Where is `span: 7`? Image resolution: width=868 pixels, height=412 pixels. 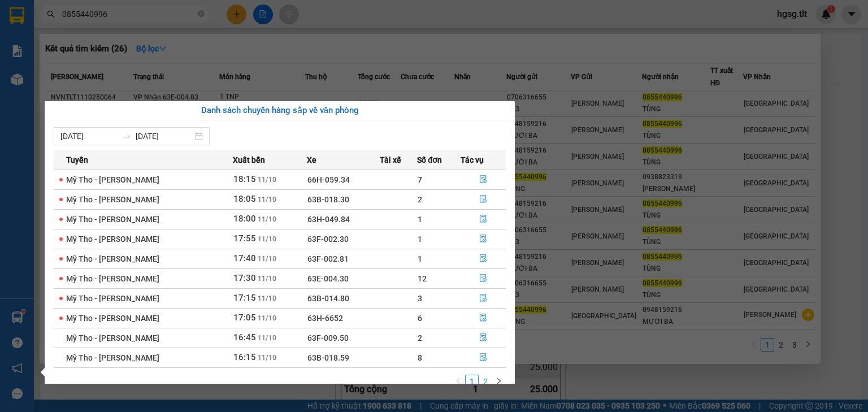 span: 7 is located at coordinates (420, 179).